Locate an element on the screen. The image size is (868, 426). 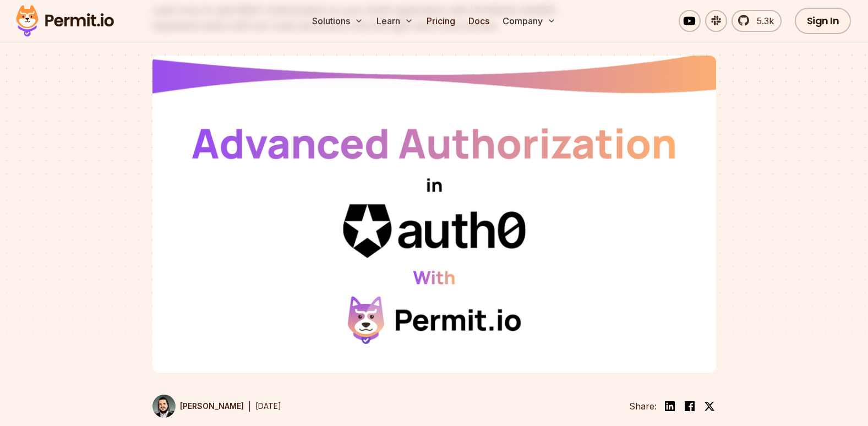
button: Company is located at coordinates (529, 21).